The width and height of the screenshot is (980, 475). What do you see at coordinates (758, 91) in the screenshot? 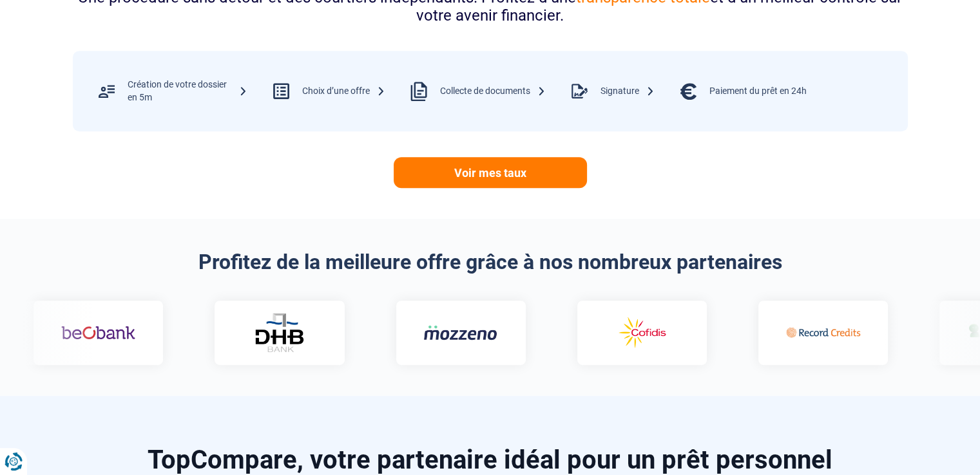
I see `div: Paiement du prêt en 24h` at bounding box center [758, 91].